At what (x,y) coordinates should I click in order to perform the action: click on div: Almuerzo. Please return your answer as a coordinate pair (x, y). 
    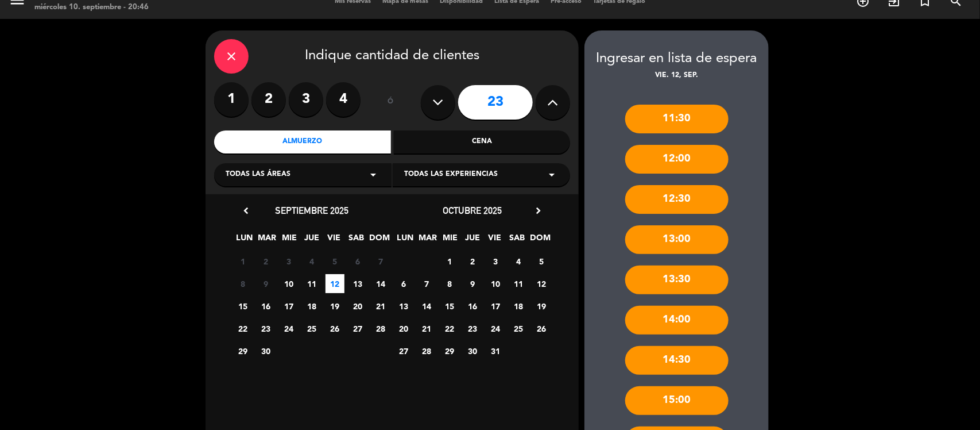
    Looking at the image, I should click on (302, 142).